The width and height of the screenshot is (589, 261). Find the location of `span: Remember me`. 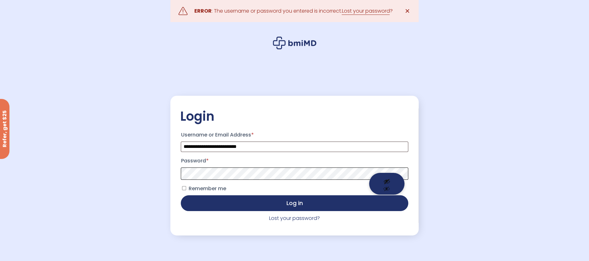

span: Remember me is located at coordinates (207, 188).